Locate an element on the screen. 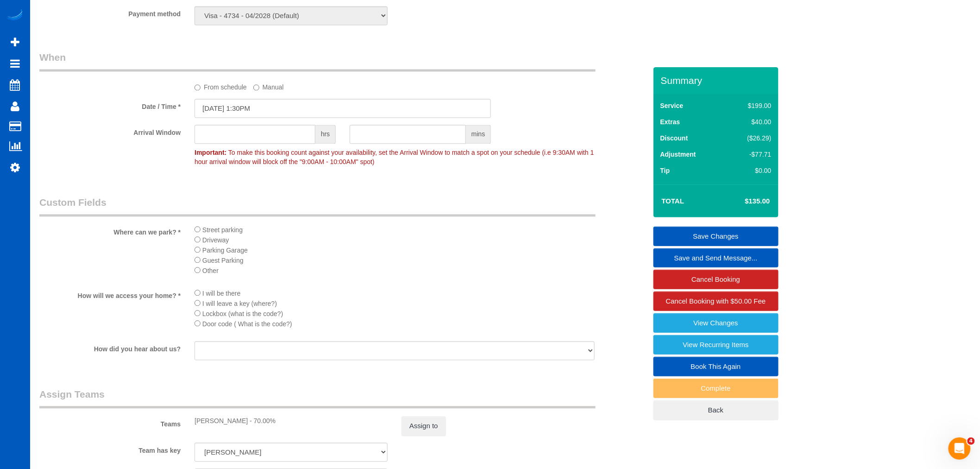 This screenshot has height=469, width=980. strong: Important: is located at coordinates (211, 152).